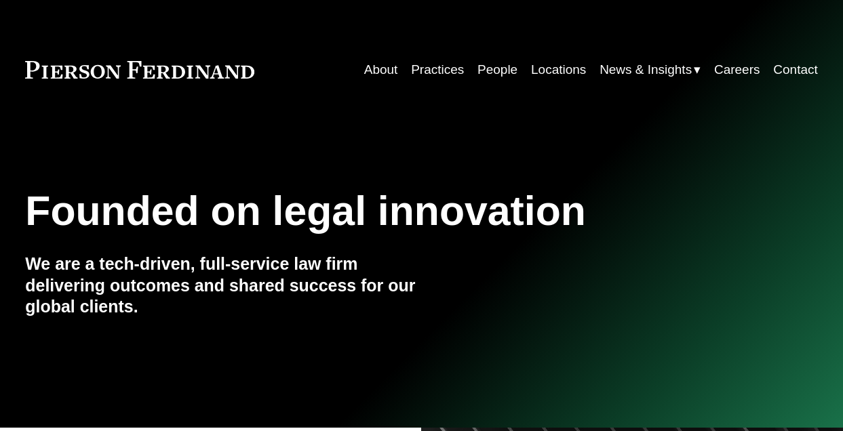 Image resolution: width=843 pixels, height=431 pixels. Describe the element at coordinates (381, 70) in the screenshot. I see `a: About` at that location.